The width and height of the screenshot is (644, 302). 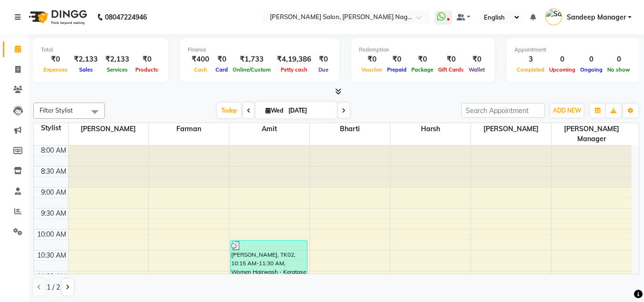 What do you see at coordinates (274, 110) in the screenshot?
I see `span: Wed` at bounding box center [274, 110].